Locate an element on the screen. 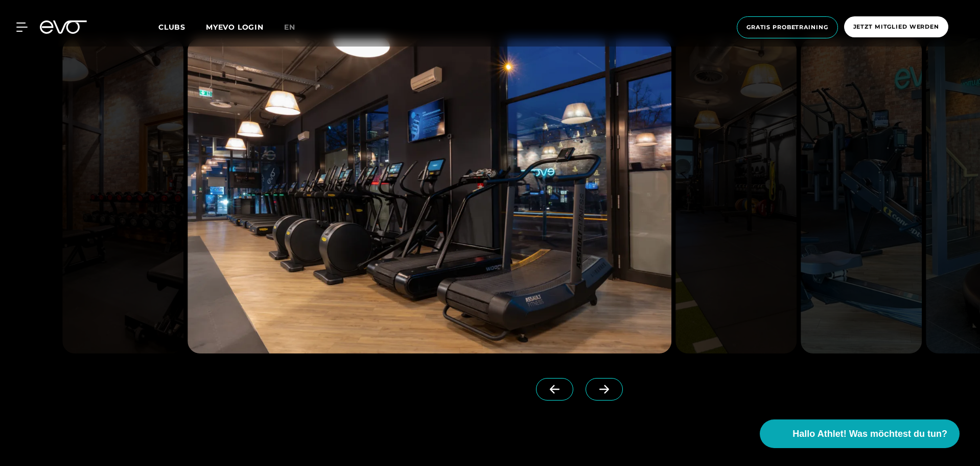 Image resolution: width=980 pixels, height=466 pixels. span: Gratis Probetraining is located at coordinates (787, 27).